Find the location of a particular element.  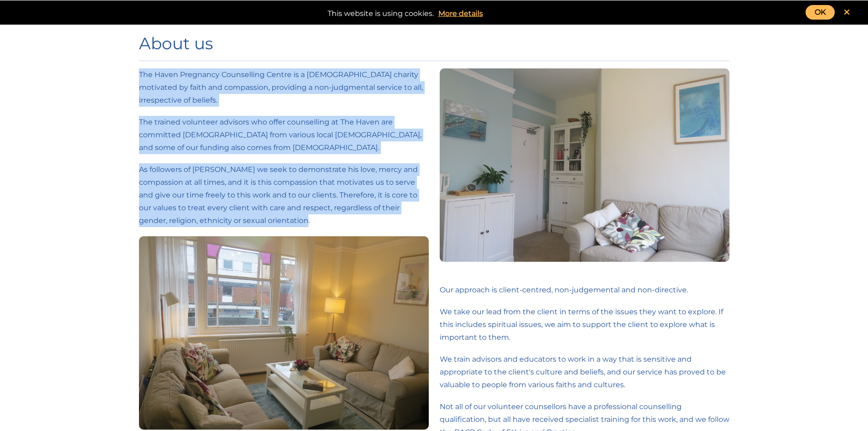

h1: About us is located at coordinates (435, 43).